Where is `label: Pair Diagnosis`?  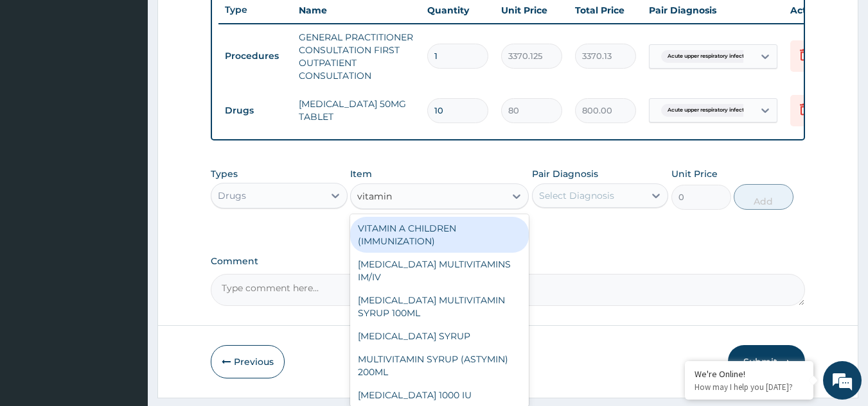
label: Pair Diagnosis is located at coordinates (564, 174).